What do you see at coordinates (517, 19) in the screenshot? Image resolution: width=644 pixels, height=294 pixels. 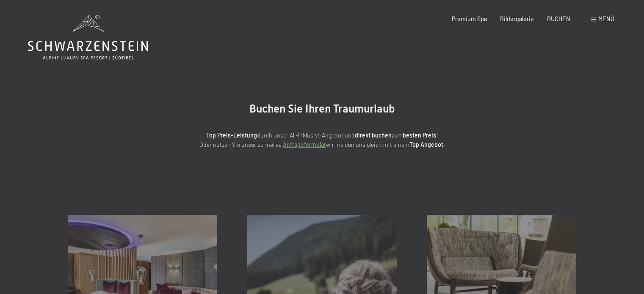 I see `span: Bildergalerie` at bounding box center [517, 19].